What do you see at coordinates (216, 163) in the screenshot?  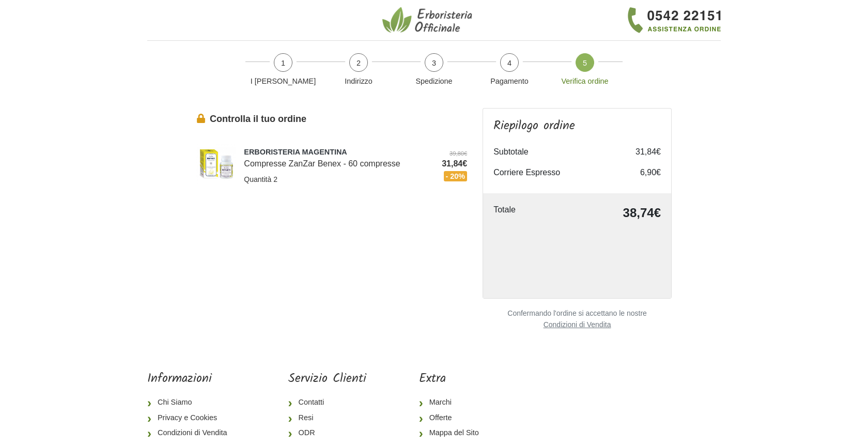 I see `img: Compresse ZanZar Benex - 60 compresse` at bounding box center [216, 163].